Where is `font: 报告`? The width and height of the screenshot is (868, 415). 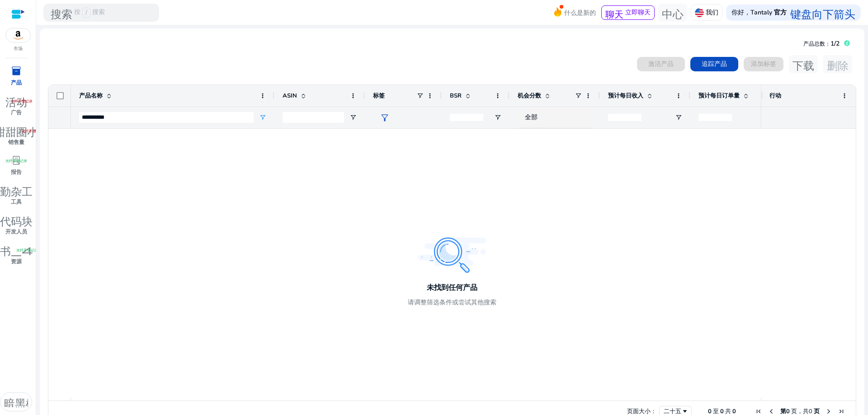
font: 报告 is located at coordinates (16, 172).